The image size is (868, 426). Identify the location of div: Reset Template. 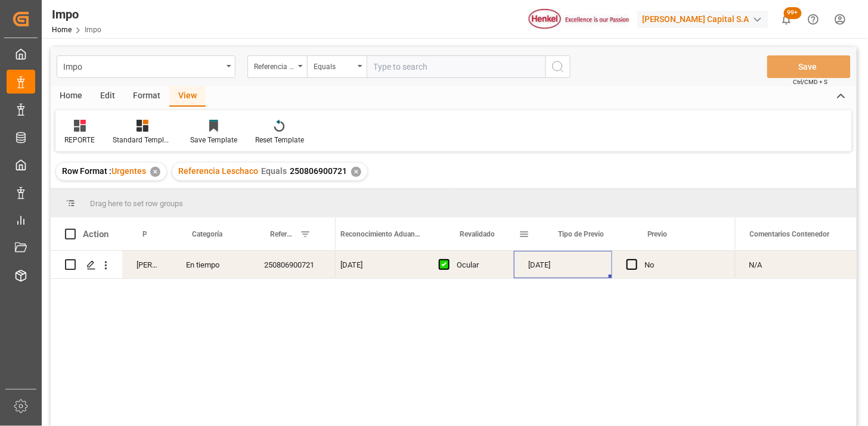
(279, 140).